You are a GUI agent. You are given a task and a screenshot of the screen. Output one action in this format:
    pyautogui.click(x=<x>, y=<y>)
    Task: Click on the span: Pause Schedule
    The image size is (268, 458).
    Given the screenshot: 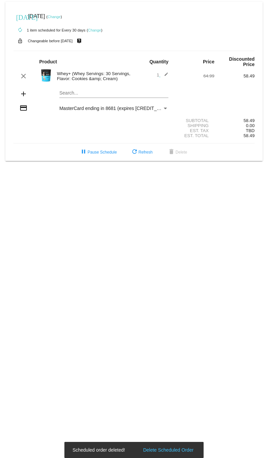 What is the action you would take?
    pyautogui.click(x=98, y=152)
    